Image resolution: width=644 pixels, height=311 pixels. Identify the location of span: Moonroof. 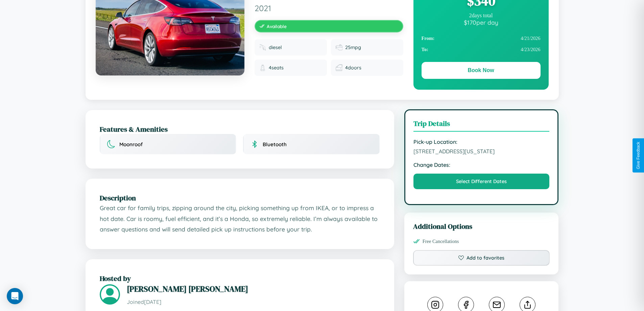
(131, 144).